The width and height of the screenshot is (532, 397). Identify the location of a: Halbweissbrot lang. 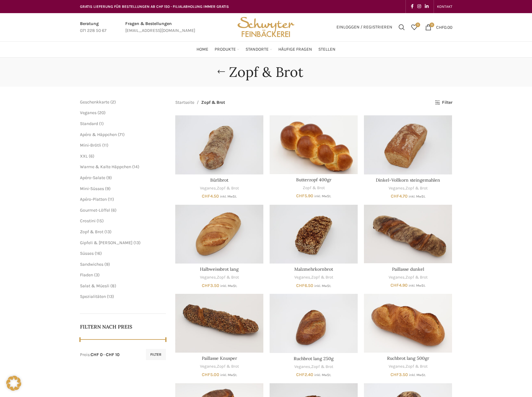
(219, 270).